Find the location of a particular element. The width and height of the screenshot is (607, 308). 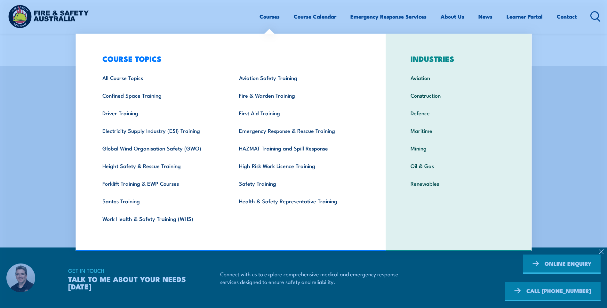

a: HAZMAT Training and Spill Response is located at coordinates (297, 148).